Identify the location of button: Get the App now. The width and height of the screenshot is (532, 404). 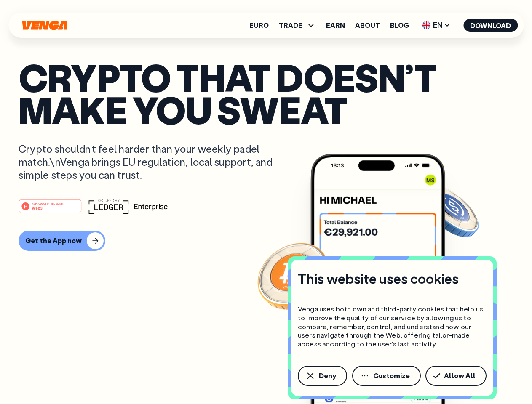
(62, 241).